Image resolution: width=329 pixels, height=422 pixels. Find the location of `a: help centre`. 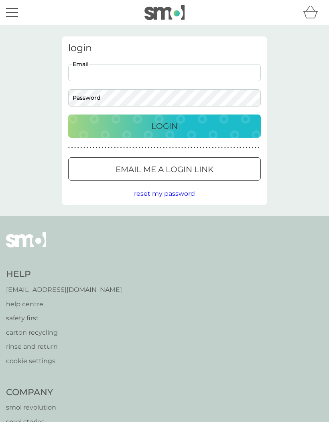

a: help centre is located at coordinates (64, 305).